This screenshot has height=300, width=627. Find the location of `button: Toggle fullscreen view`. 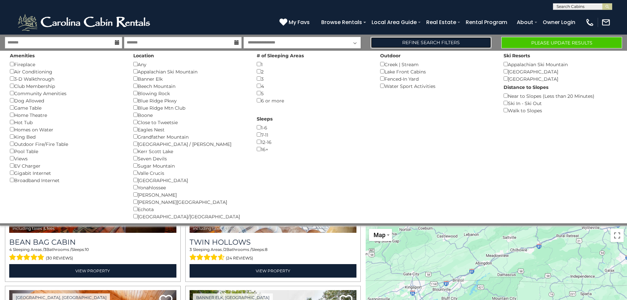

button: Toggle fullscreen view is located at coordinates (617, 235).